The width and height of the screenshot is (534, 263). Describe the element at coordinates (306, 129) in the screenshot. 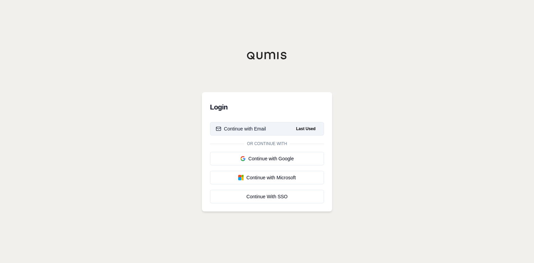

I see `span: Last Used` at that location.